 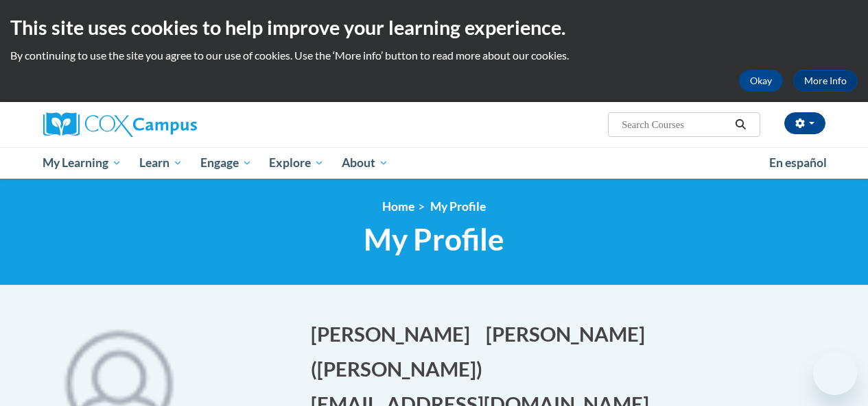 What do you see at coordinates (401, 368) in the screenshot?
I see `button: Edit screen name` at bounding box center [401, 368].